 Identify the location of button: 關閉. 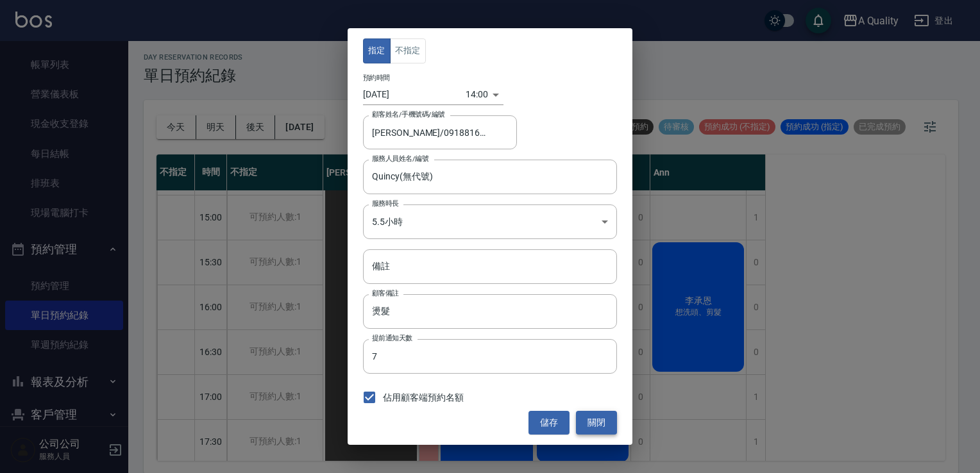
(596, 422).